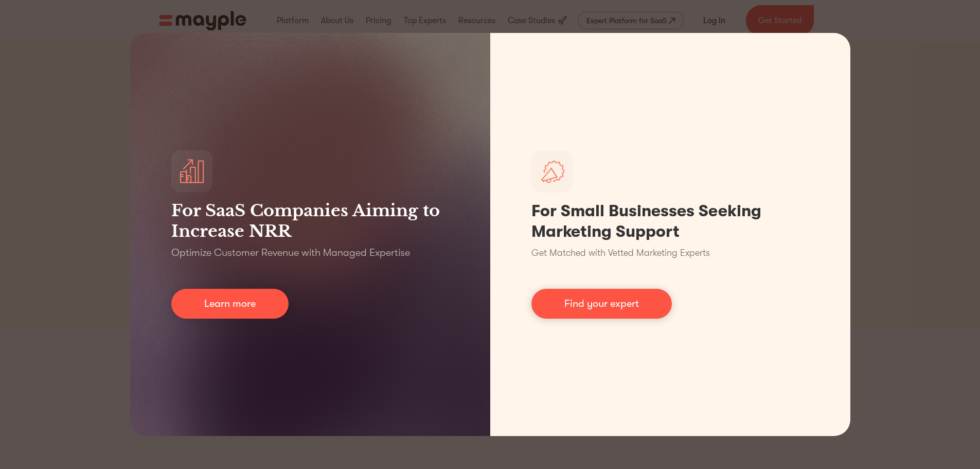 This screenshot has height=469, width=980. Describe the element at coordinates (291, 253) in the screenshot. I see `p: Optimize Customer Revenue with Managed Expertise` at that location.